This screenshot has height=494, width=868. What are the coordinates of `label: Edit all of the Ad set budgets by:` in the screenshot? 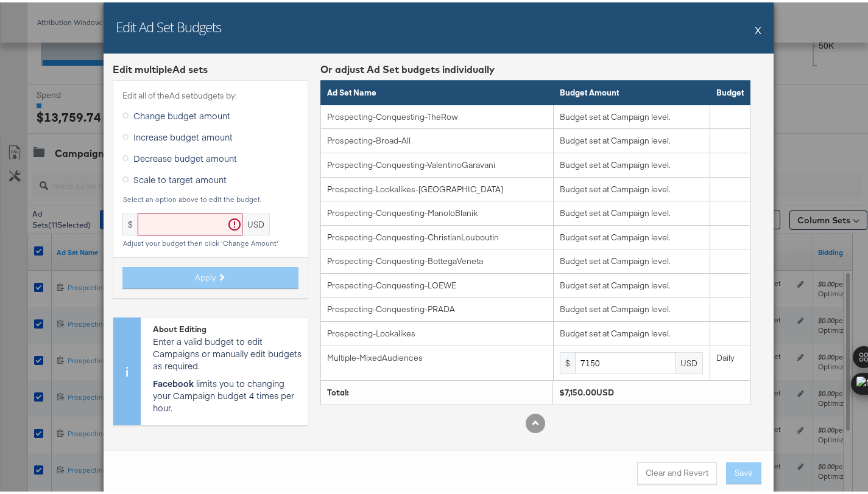 It's located at (210, 93).